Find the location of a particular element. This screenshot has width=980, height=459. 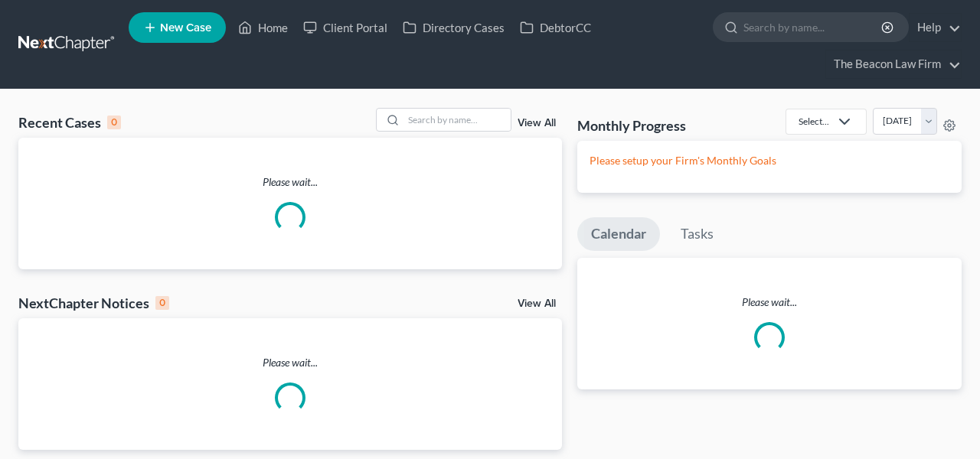

a: Client Portal is located at coordinates (346, 27).